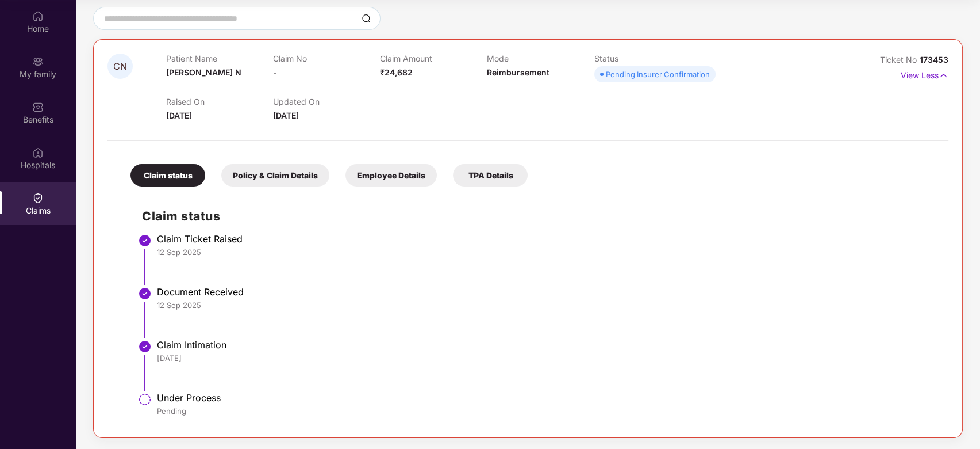 Image resolution: width=980 pixels, height=449 pixels. Describe the element at coordinates (934, 59) in the screenshot. I see `span: 173453` at that location.